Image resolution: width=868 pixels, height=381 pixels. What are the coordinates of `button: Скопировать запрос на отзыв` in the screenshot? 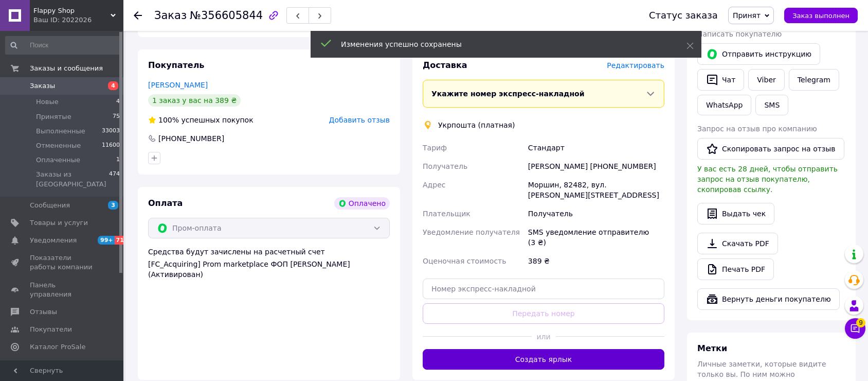 It's located at (771, 149).